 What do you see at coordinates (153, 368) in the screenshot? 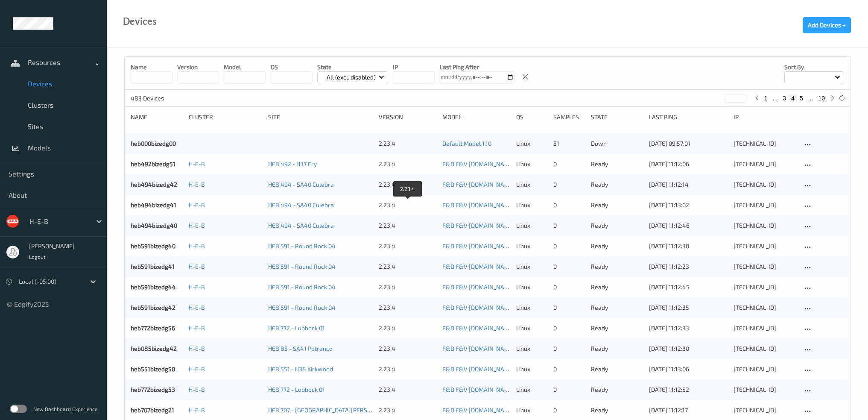
I see `a: heb551bizedg50` at bounding box center [153, 368].